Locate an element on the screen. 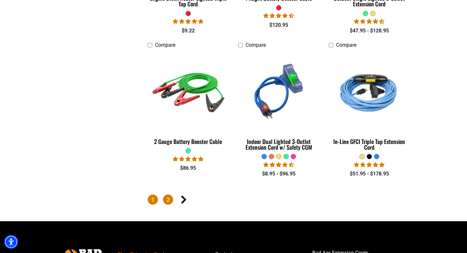 The width and height of the screenshot is (467, 253). a: green 2 Gauge Battery Booster Cable is located at coordinates (188, 100).